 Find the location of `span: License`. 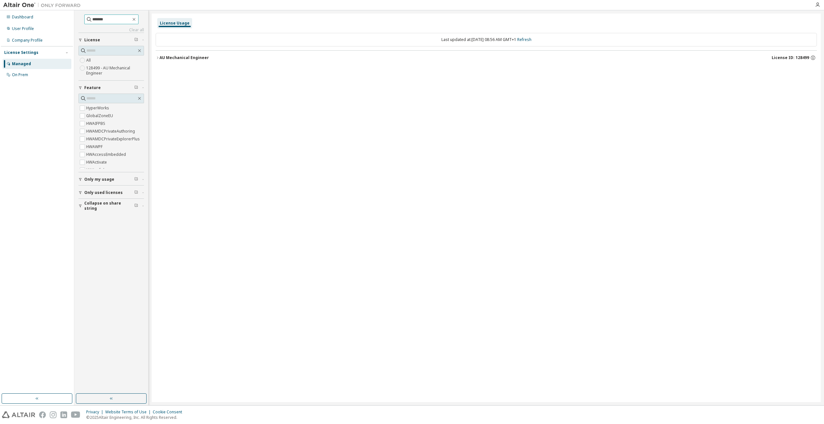

span: License is located at coordinates (92, 40).